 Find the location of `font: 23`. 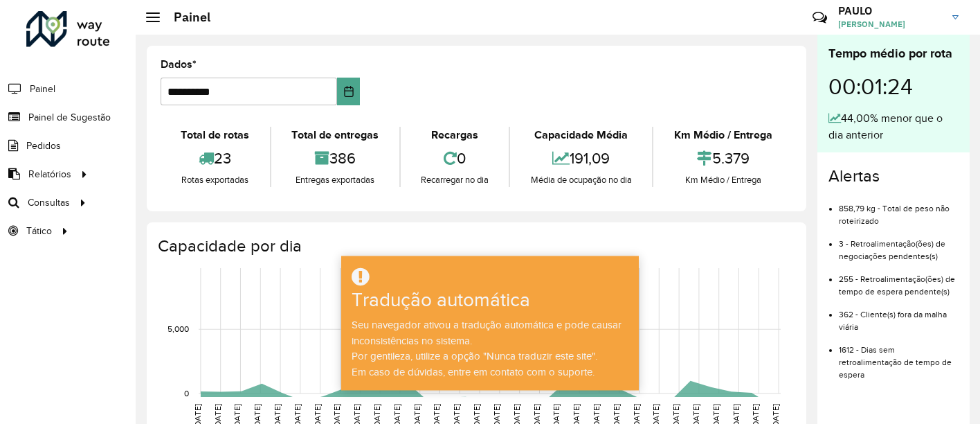

font: 23 is located at coordinates (222, 158).